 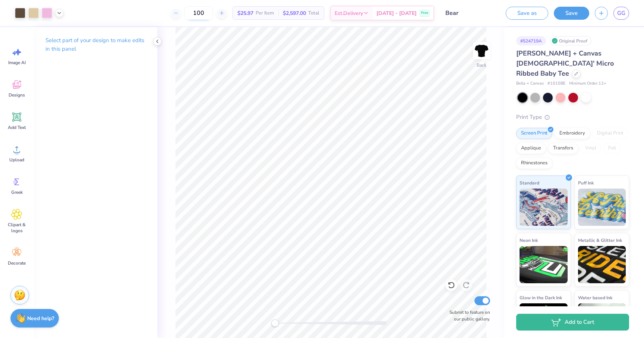 I want to click on img: Standard, so click(x=543, y=207).